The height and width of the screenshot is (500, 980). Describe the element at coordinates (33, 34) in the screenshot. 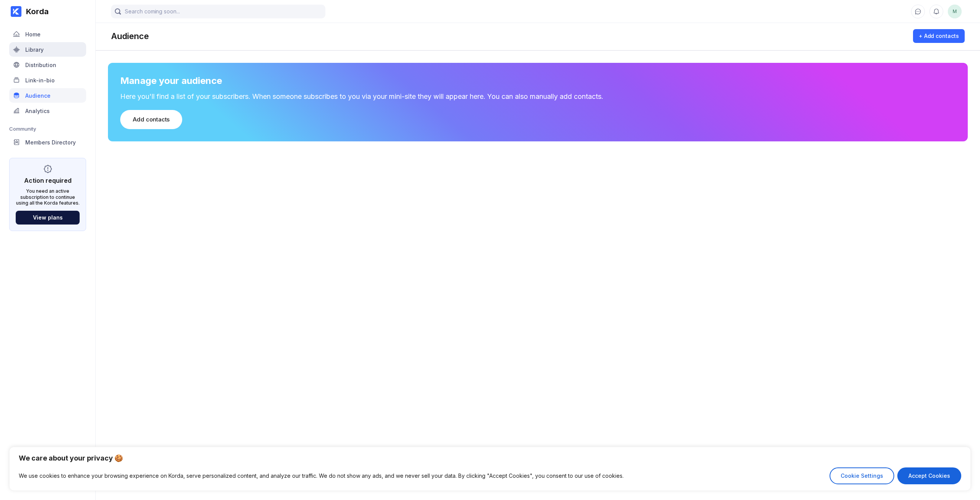

I see `div: Home` at that location.